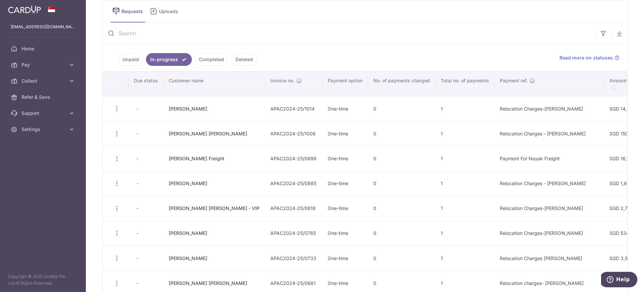 The image size is (644, 292). What do you see at coordinates (146, 84) in the screenshot?
I see `th: Due status` at bounding box center [146, 84].